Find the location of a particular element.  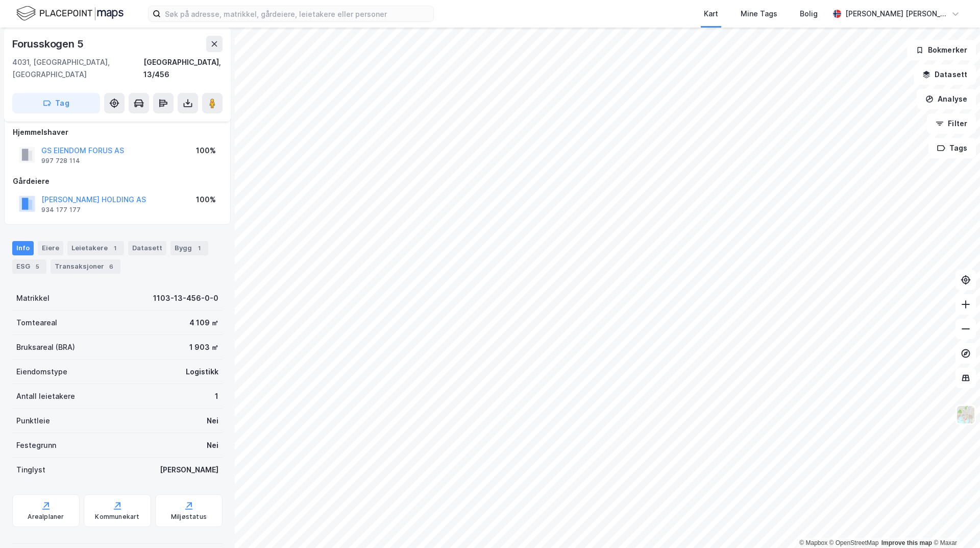

div: Miljøstatus is located at coordinates (189, 517).